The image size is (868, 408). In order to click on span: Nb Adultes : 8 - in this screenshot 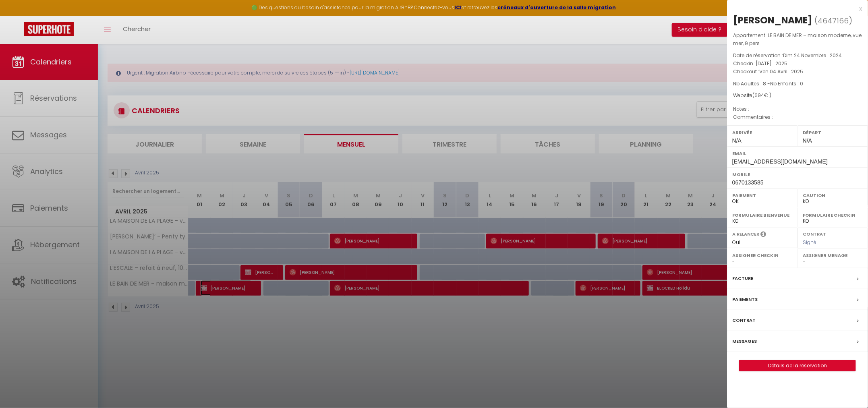, I will do `click(768, 83)`.